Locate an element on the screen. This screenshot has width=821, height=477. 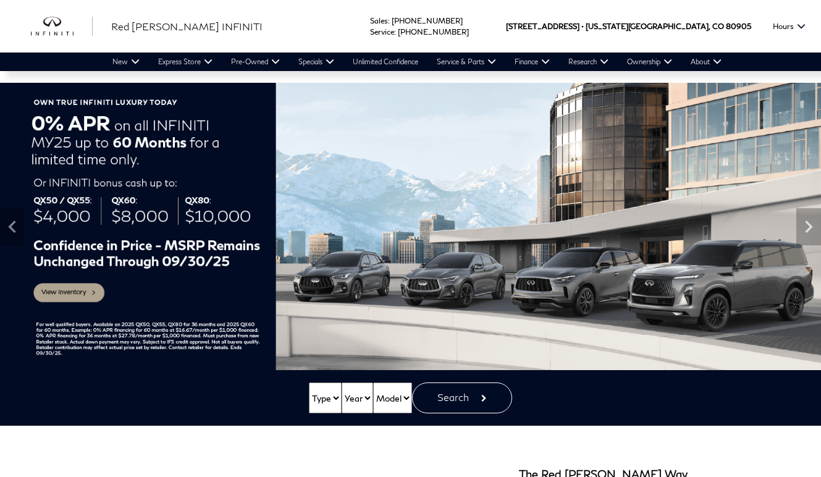
nav: Main Navigation is located at coordinates (417, 62).